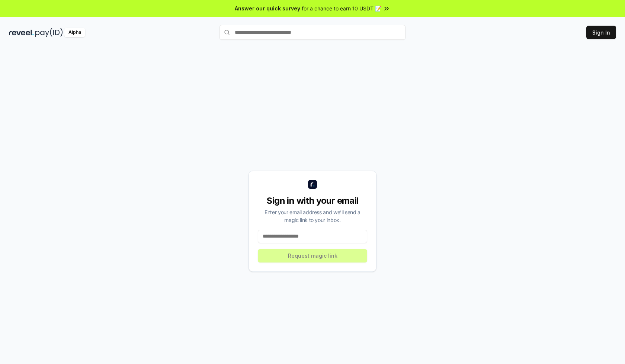  I want to click on div: Enter your email address and we’ll send a magic link to your inbox., so click(312, 216).